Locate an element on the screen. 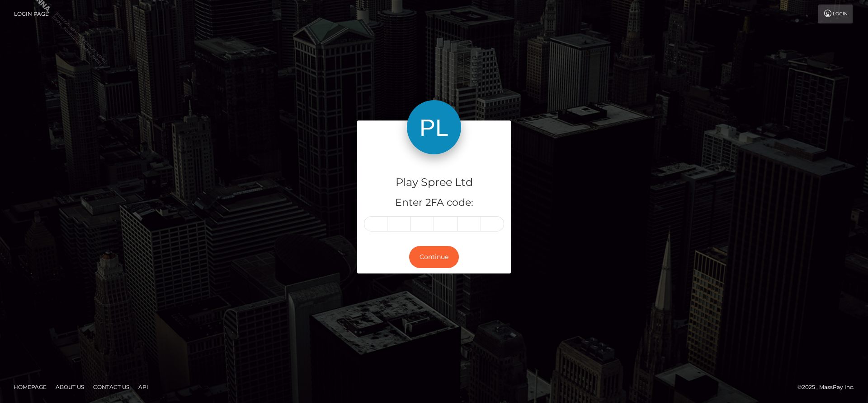  a: Contact Us is located at coordinates (111, 387).